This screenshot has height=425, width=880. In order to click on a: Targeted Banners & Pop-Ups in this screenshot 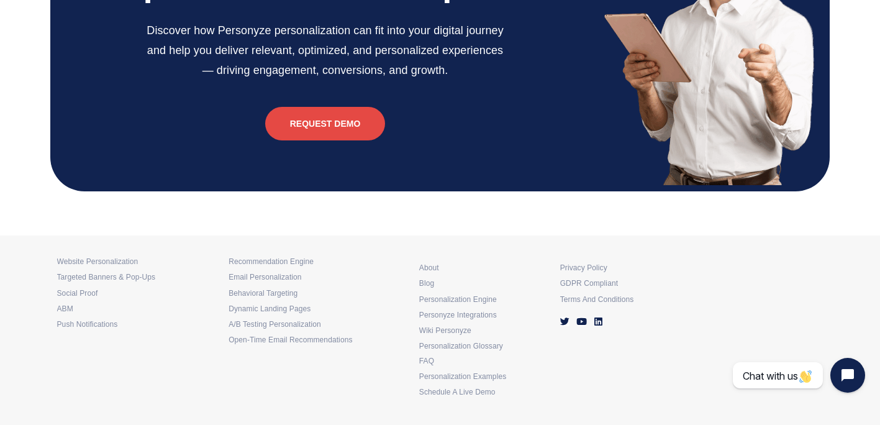, I will do `click(143, 274)`.